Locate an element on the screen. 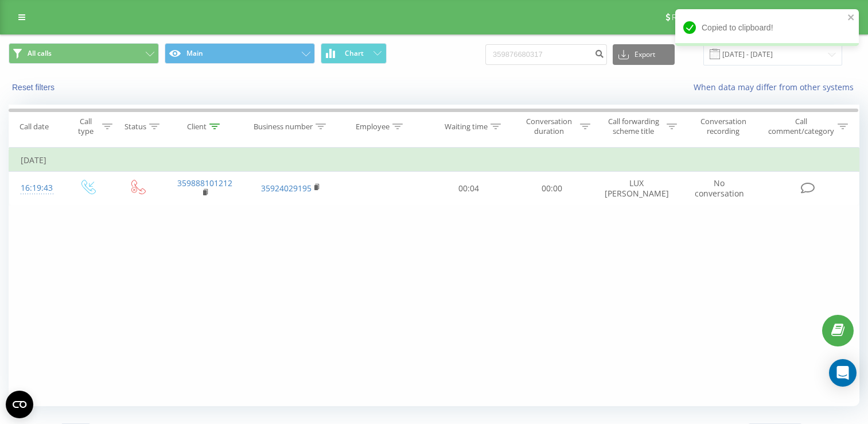 The image size is (868, 424). div: Call forwarding scheme title is located at coordinates (633, 126).